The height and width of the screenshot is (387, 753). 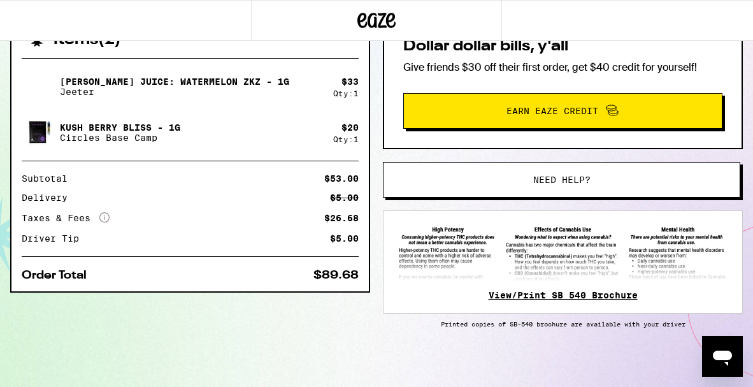 I want to click on div: $53.00, so click(x=342, y=178).